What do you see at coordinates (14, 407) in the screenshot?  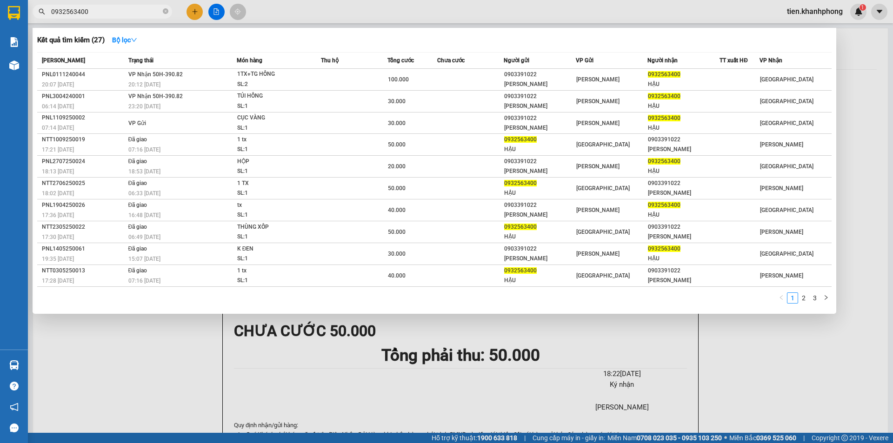 I see `span: notification` at bounding box center [14, 407].